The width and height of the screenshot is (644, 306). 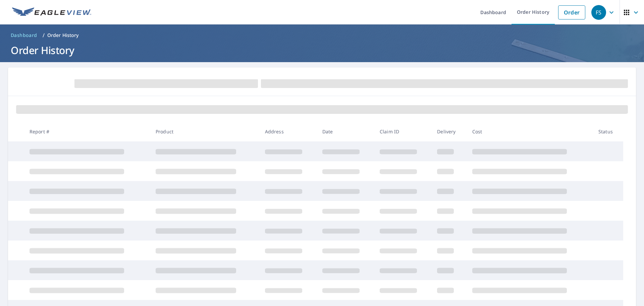 What do you see at coordinates (87, 131) in the screenshot?
I see `th: Report #` at bounding box center [87, 131].